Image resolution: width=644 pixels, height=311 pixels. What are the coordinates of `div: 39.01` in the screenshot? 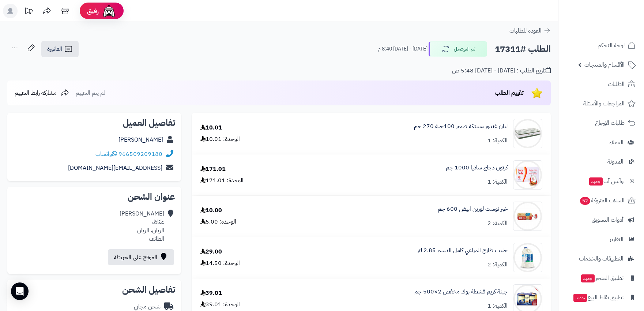 It's located at (211, 293).